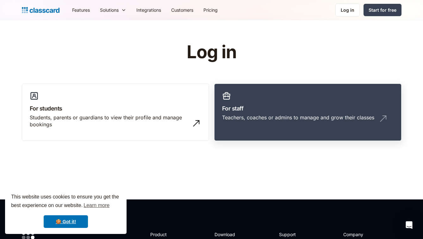  Describe the element at coordinates (66, 221) in the screenshot. I see `a: dismiss cookie message` at that location.